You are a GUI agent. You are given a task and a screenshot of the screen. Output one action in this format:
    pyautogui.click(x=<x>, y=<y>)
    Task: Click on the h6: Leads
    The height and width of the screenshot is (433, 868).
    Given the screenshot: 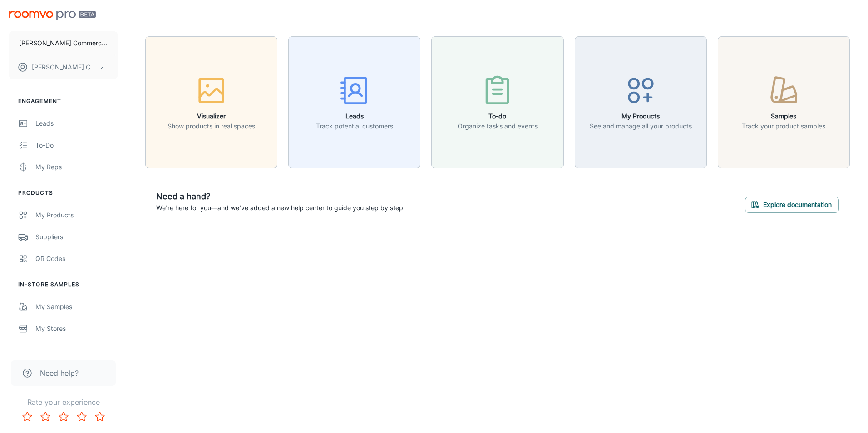 What is the action you would take?
    pyautogui.click(x=354, y=116)
    